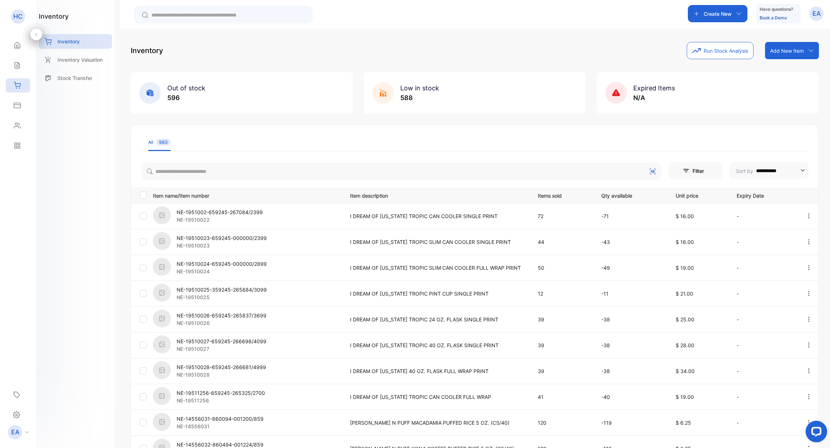  I want to click on p: NE-19510022, so click(220, 220).